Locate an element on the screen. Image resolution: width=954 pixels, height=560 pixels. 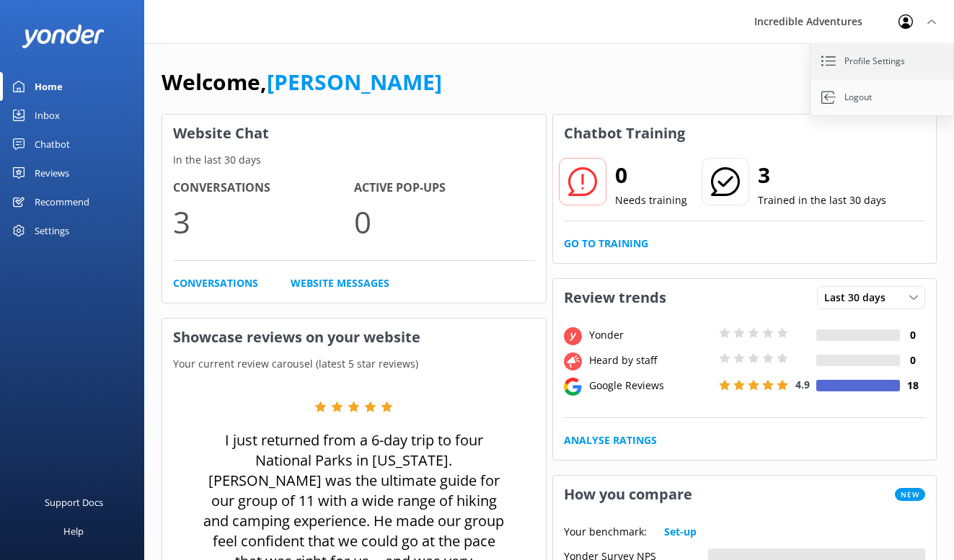
div: Heard by staff is located at coordinates (651, 360).